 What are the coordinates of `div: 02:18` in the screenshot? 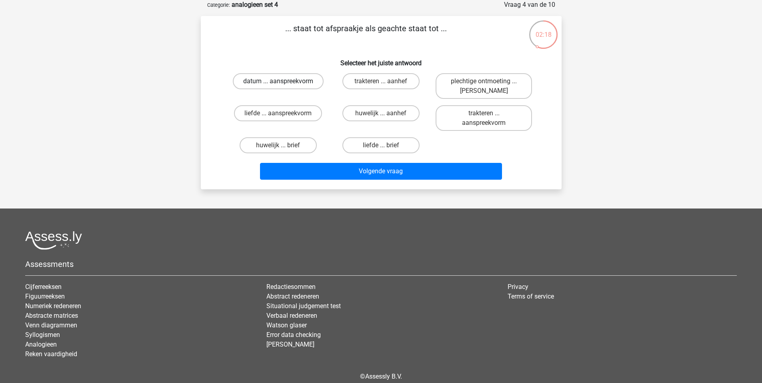 It's located at (543, 30).